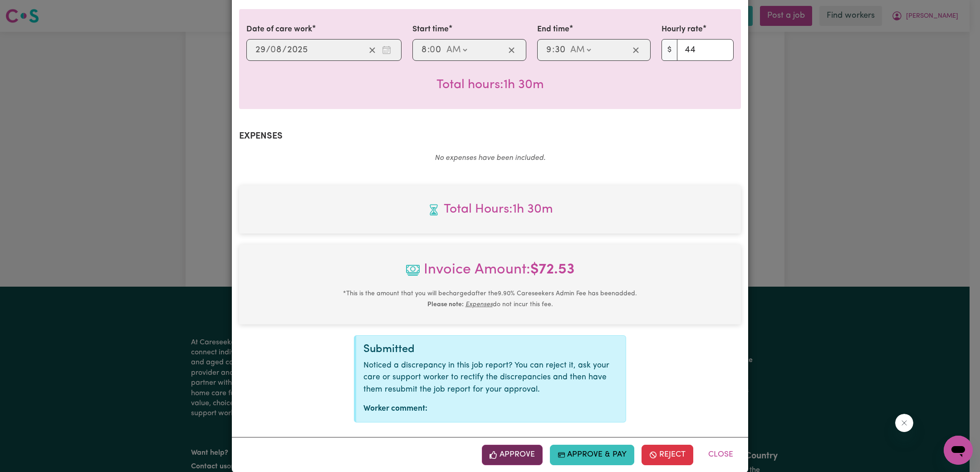  What do you see at coordinates (553, 30) in the screenshot?
I see `label: End time` at bounding box center [553, 30].